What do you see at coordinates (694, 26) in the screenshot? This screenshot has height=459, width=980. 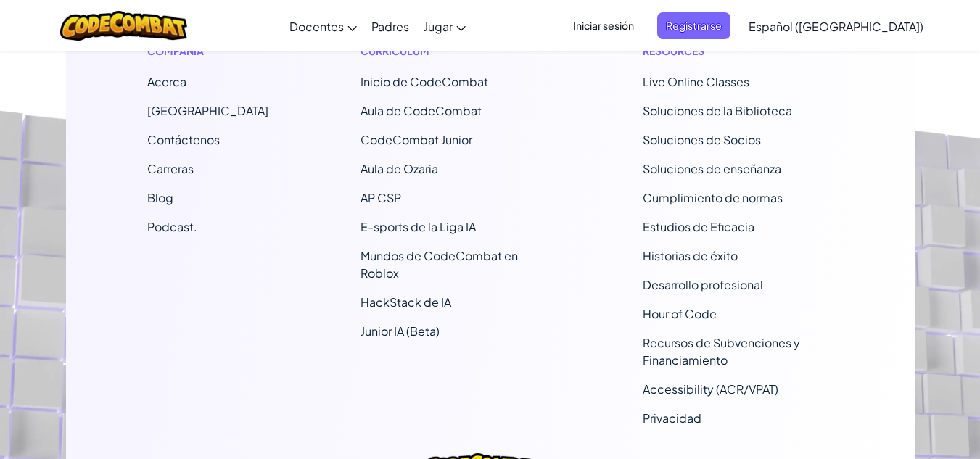 I see `span: Registrarse` at bounding box center [694, 26].